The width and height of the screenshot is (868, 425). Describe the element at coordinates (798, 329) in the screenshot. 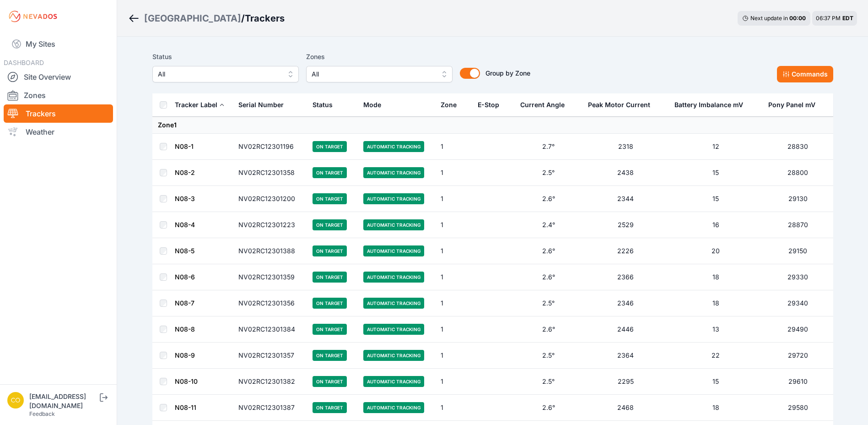

I see `td: 29490` at that location.